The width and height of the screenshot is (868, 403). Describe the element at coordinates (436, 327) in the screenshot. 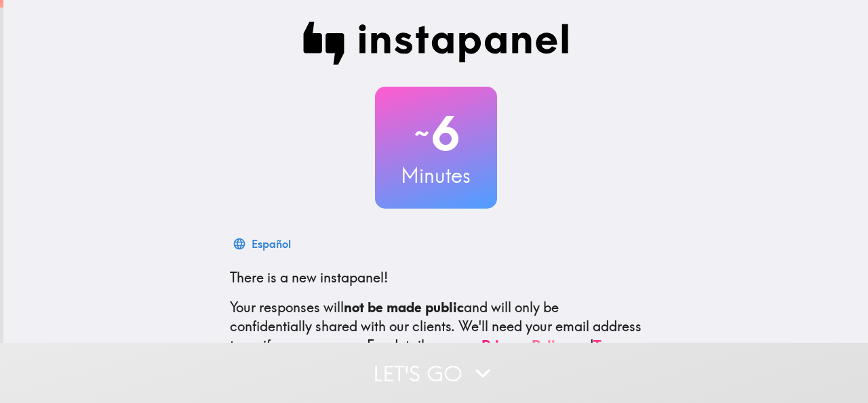

I see `p: Your responses will and will only be confidentially shared with our clients. We'll need your emai...` at that location.